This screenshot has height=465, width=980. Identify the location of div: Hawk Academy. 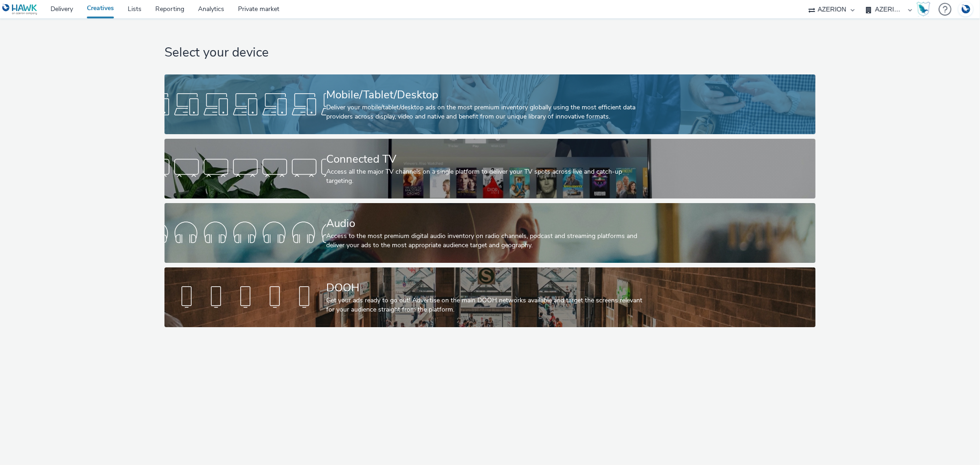
(923, 9).